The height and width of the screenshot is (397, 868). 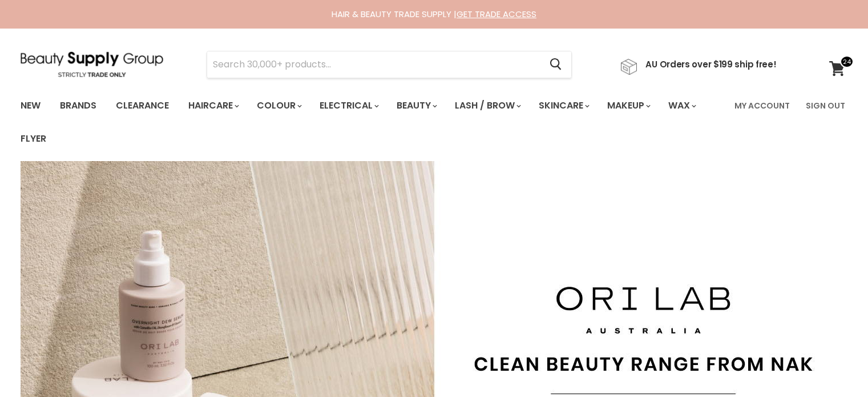 What do you see at coordinates (487, 106) in the screenshot?
I see `a: Lash / Brow` at bounding box center [487, 106].